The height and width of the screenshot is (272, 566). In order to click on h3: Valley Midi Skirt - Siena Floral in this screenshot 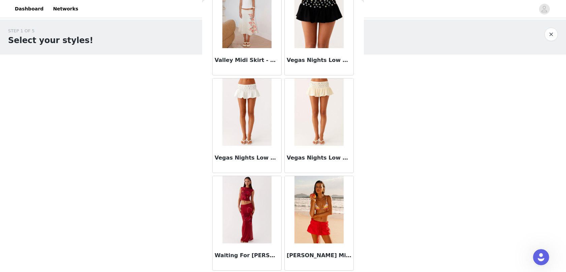, I will do `click(247, 60)`.